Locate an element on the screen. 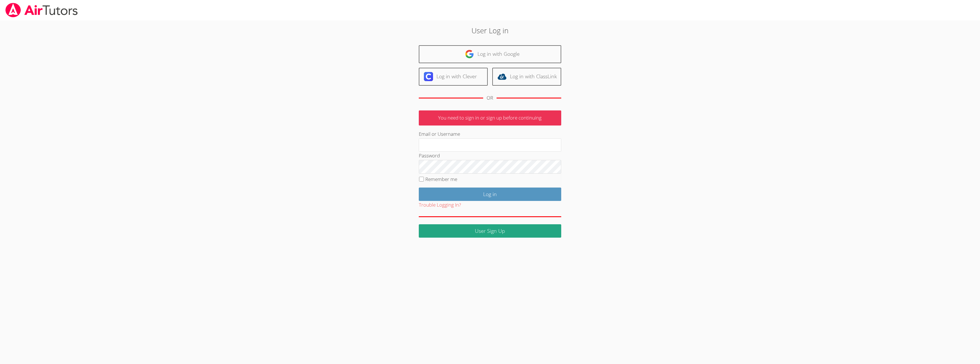  input: Log in is located at coordinates (490, 194).